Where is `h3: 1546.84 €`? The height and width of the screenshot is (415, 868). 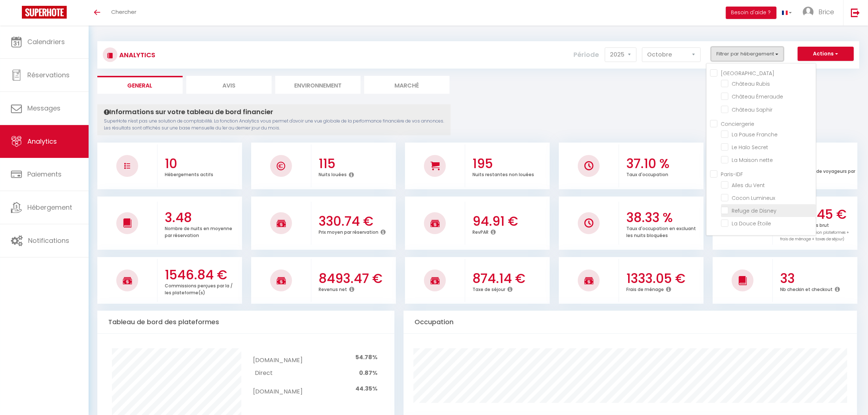
h3: 1546.84 € is located at coordinates (202, 275).